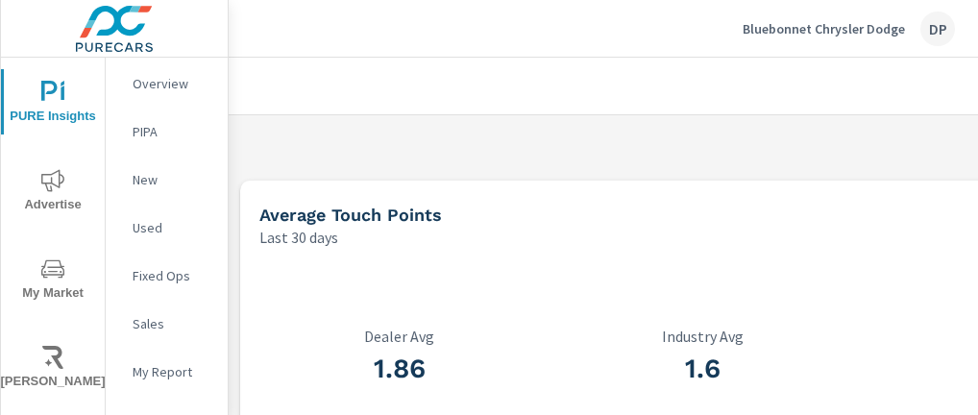 This screenshot has height=415, width=978. I want to click on span: PURE Insights, so click(53, 104).